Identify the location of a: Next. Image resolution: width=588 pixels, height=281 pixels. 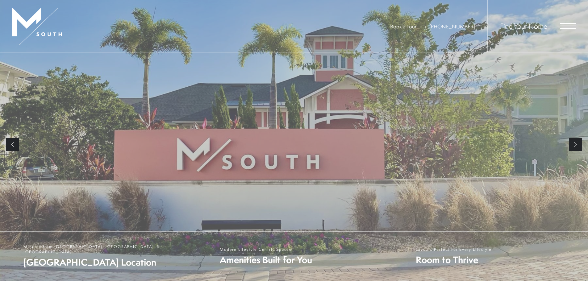
(575, 144).